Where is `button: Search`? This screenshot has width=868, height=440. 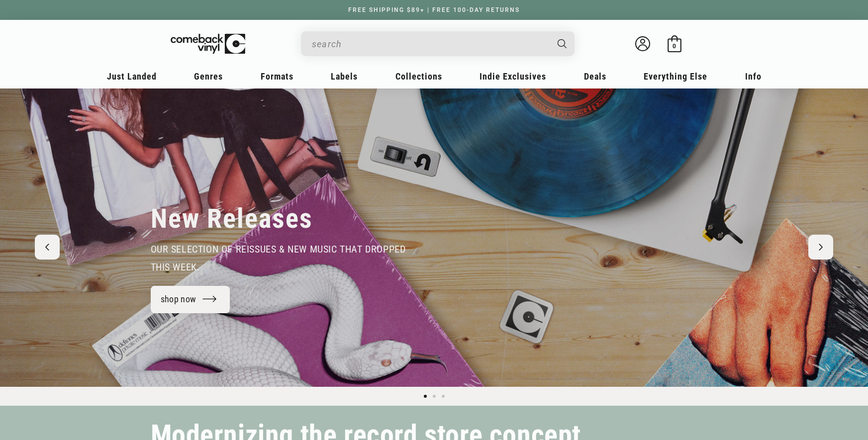 button: Search is located at coordinates (562, 43).